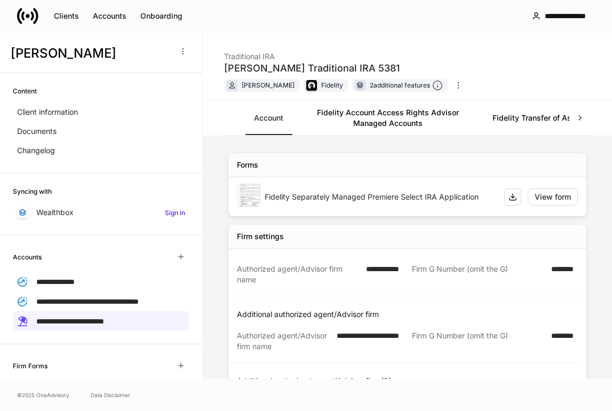 The image size is (612, 411). Describe the element at coordinates (30, 366) in the screenshot. I see `h6: Firm Forms` at that location.